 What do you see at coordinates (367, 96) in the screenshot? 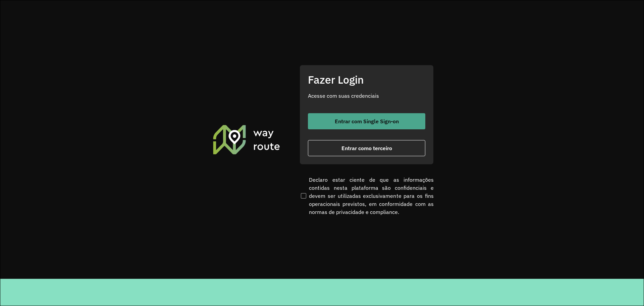
I see `p: Acesse com suas credenciais` at bounding box center [367, 96].